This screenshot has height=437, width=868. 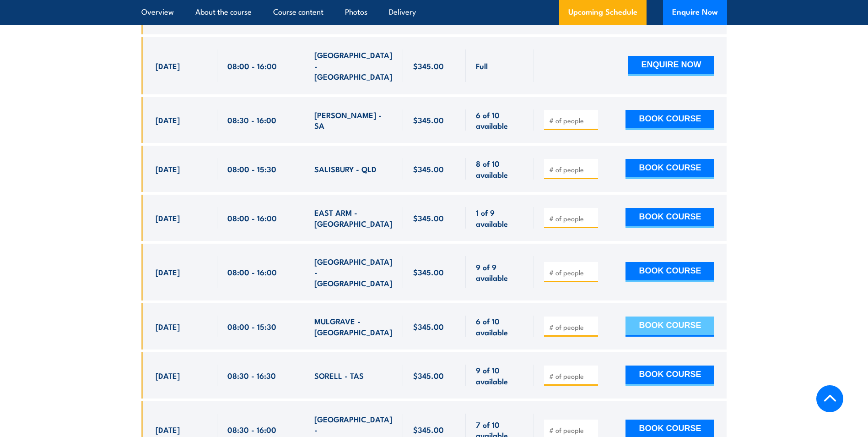 What do you see at coordinates (499, 168) in the screenshot?
I see `span: 8 of 10 available` at bounding box center [499, 168].